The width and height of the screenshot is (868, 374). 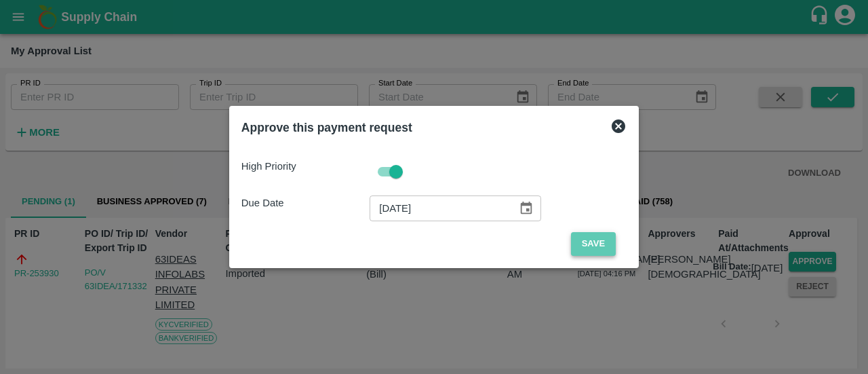 I want to click on button: Save, so click(x=593, y=244).